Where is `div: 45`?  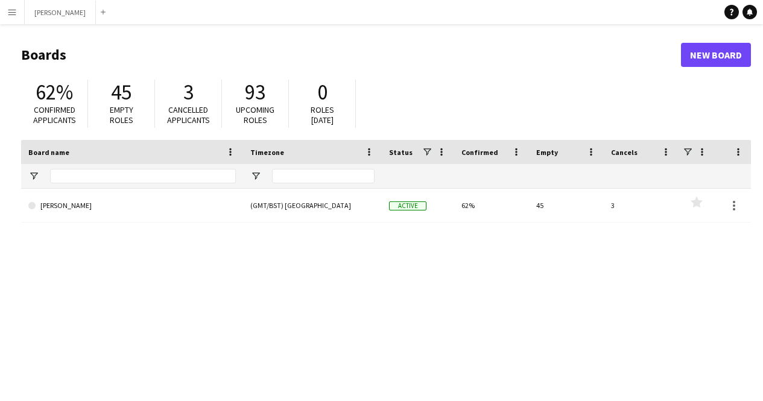 div: 45 is located at coordinates (567, 205).